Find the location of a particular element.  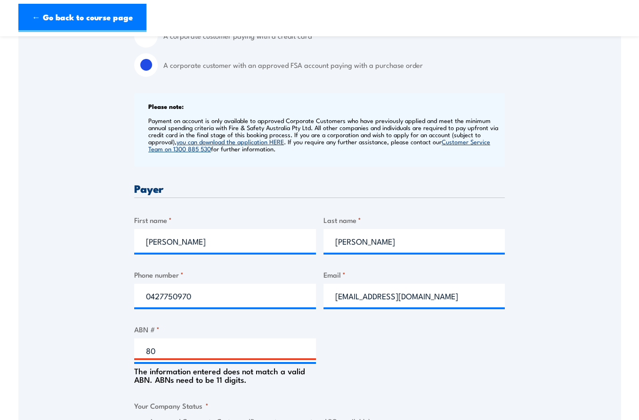

legend: Your Company Status is located at coordinates (172, 405).